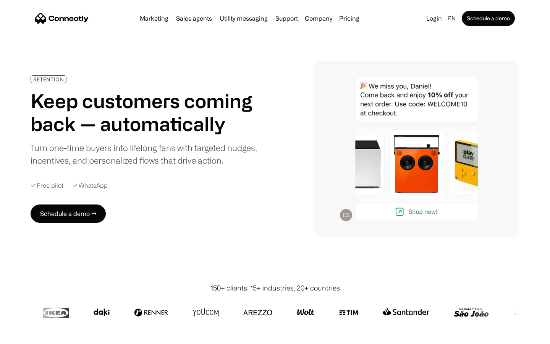  Describe the element at coordinates (27, 336) in the screenshot. I see `aside: Language selected: English` at that location.